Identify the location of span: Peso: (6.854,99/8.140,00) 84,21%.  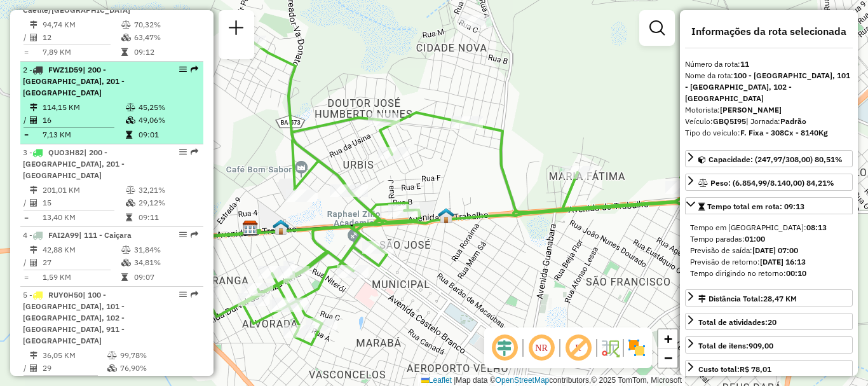
(772, 183).